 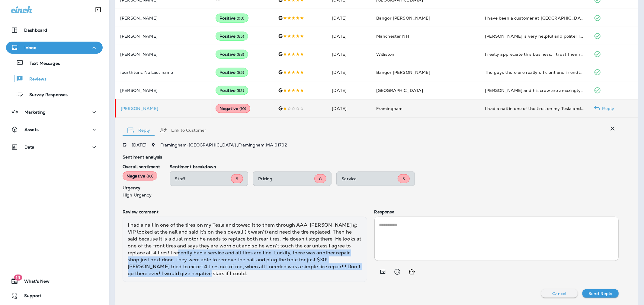 What do you see at coordinates (55, 296) in the screenshot?
I see `button: Support` at bounding box center [55, 296].